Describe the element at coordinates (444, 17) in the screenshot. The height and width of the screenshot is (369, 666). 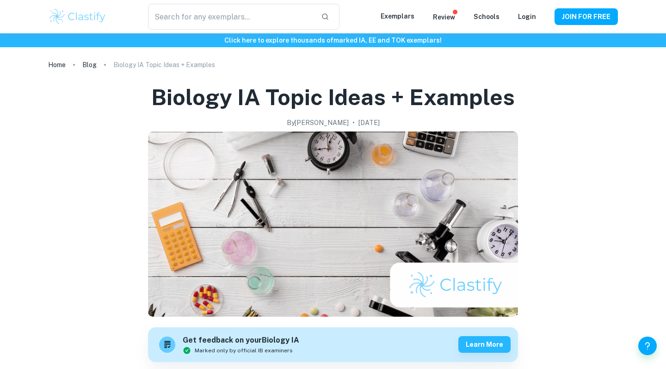
I see `p: Review` at that location.